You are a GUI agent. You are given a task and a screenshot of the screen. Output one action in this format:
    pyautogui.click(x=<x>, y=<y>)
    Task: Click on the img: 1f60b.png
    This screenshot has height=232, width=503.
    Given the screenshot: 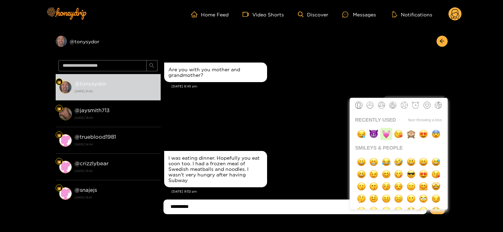 What is the action you would take?
    pyautogui.click(x=398, y=174)
    